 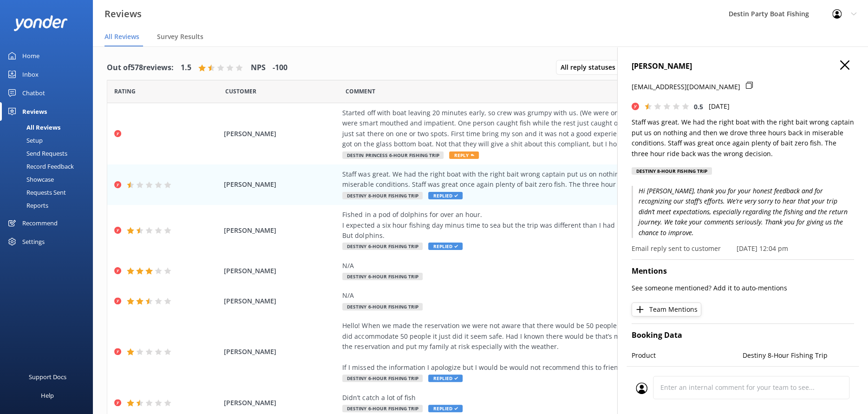 I want to click on span: 0.5, so click(x=699, y=106).